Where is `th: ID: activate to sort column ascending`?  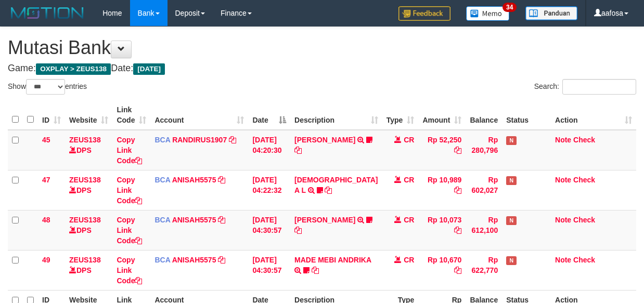 th: ID: activate to sort column ascending is located at coordinates (52, 115).